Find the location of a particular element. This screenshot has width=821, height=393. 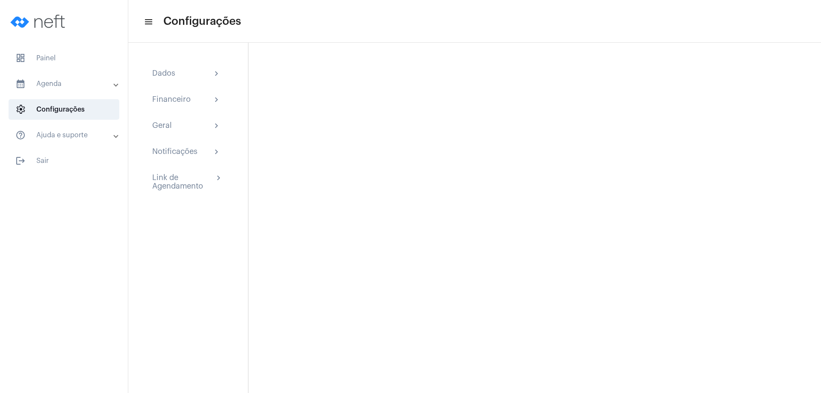

div: Geral is located at coordinates (162, 126).